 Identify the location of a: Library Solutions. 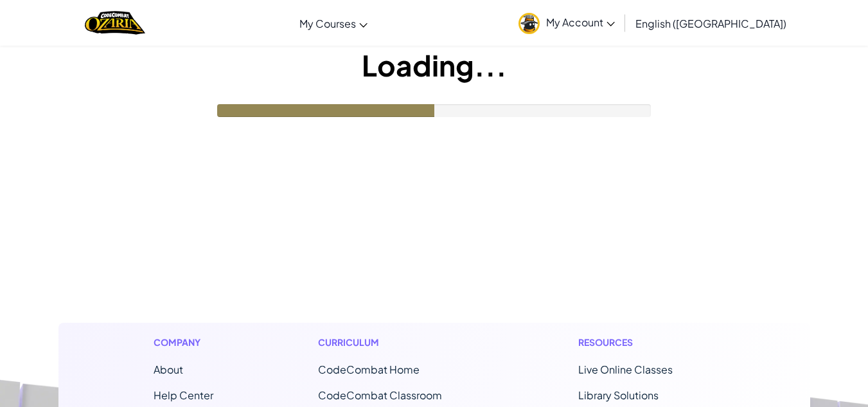
(618, 395).